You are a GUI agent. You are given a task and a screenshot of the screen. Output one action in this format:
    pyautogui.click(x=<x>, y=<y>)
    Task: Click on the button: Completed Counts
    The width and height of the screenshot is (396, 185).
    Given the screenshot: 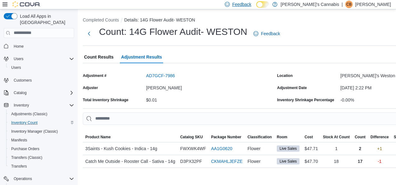 What is the action you would take?
    pyautogui.click(x=101, y=20)
    